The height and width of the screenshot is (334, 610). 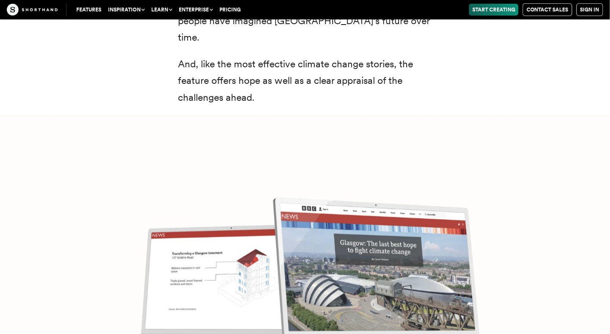 What do you see at coordinates (88, 10) in the screenshot?
I see `a: Features` at bounding box center [88, 10].